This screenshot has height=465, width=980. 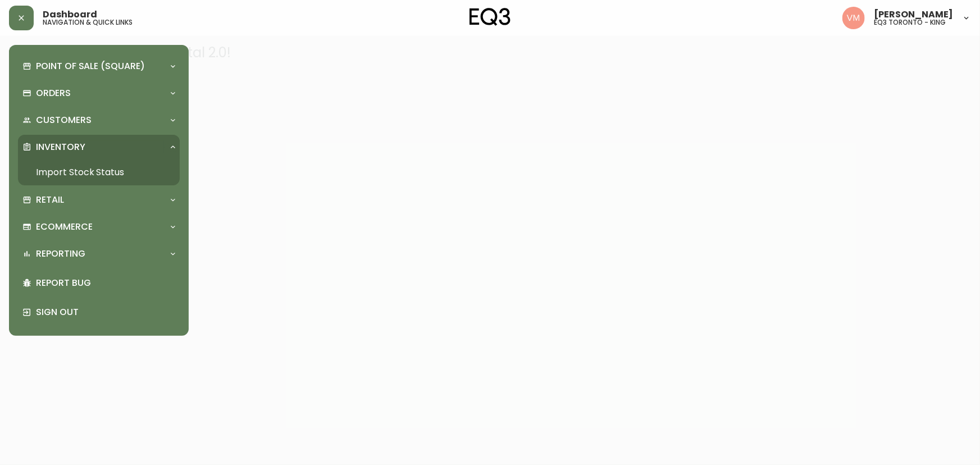 What do you see at coordinates (60, 254) in the screenshot?
I see `p: Reporting` at bounding box center [60, 254].